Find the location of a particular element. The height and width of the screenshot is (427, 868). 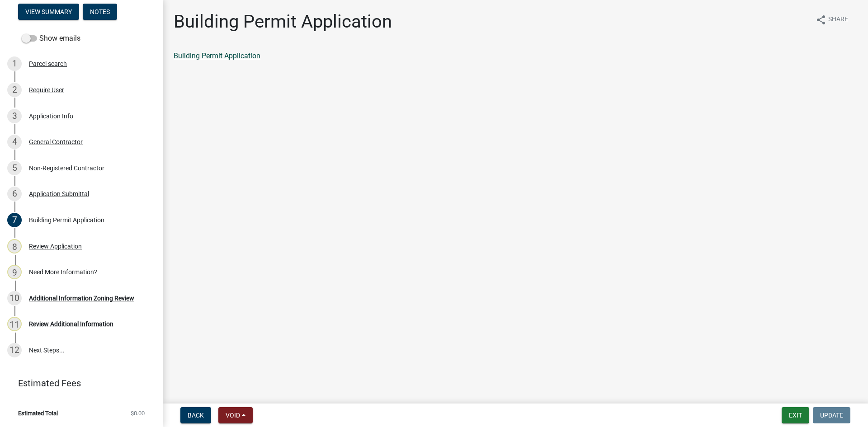

button: Void is located at coordinates (236, 415).